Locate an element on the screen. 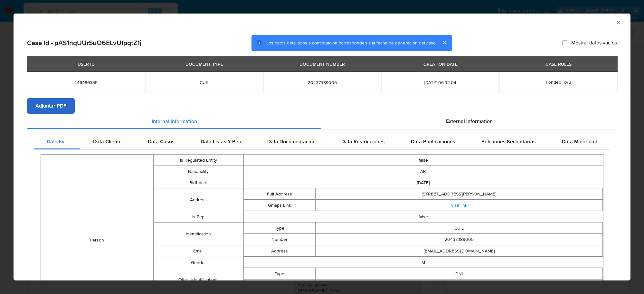 The image size is (644, 294). span: Data Minoridad is located at coordinates (579, 141).